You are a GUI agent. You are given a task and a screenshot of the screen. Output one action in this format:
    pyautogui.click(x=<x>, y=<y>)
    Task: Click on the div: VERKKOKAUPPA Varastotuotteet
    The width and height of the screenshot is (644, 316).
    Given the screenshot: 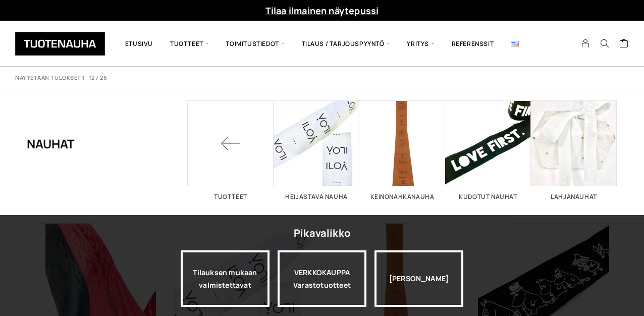 What is the action you would take?
    pyautogui.click(x=322, y=279)
    